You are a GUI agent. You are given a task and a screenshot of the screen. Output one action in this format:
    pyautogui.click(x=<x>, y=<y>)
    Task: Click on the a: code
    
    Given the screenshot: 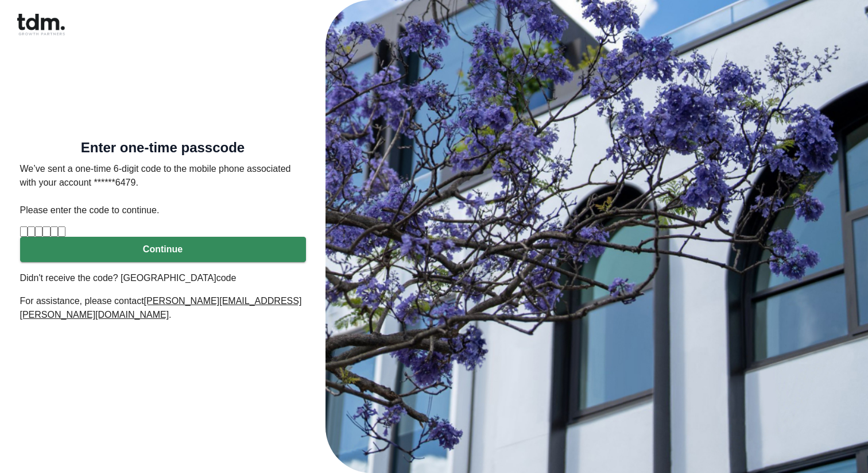 What is the action you would take?
    pyautogui.click(x=226, y=278)
    